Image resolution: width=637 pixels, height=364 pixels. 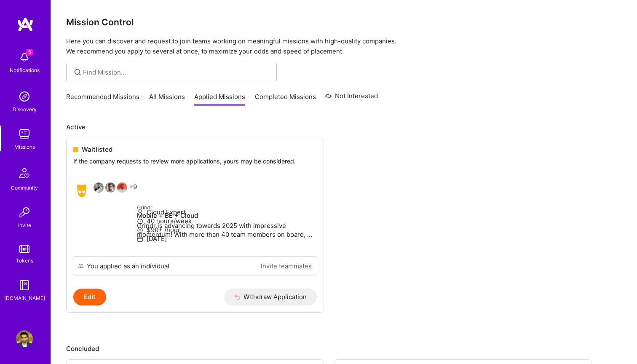 What do you see at coordinates (351, 98) in the screenshot?
I see `a: Not Interested` at bounding box center [351, 98].